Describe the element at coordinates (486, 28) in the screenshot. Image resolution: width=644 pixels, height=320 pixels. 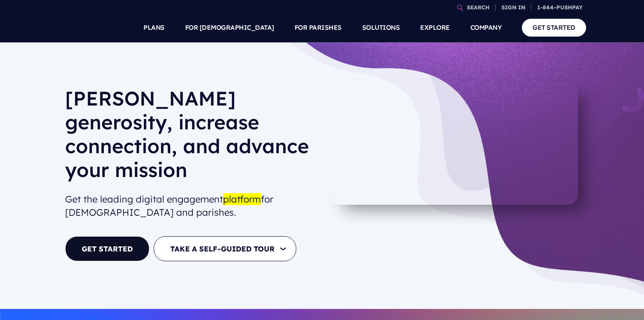
I see `a: COMPANY` at that location.